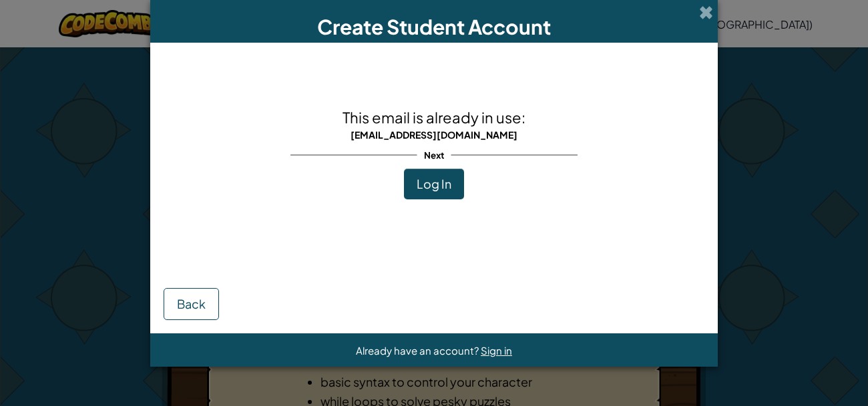 The height and width of the screenshot is (406, 868). Describe the element at coordinates (434, 27) in the screenshot. I see `span: Create Student Account` at that location.